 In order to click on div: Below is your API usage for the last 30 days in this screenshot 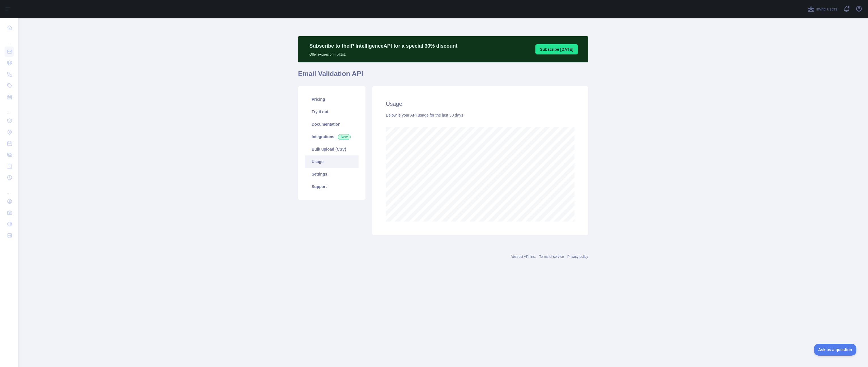, I will do `click(480, 115)`.